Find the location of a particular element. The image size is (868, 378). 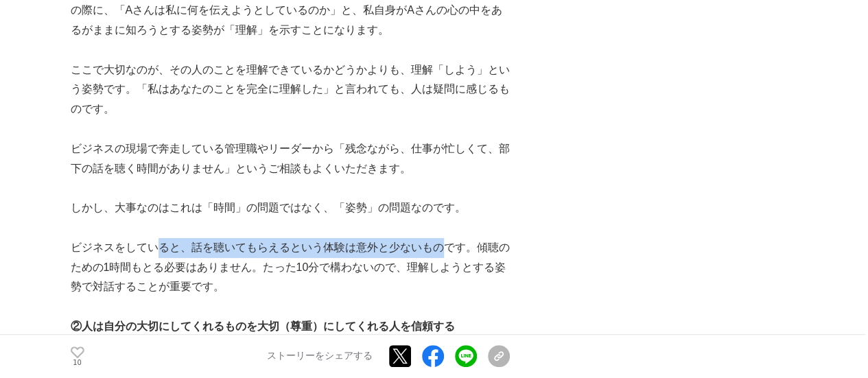

p: ここで大切なのが、その人のことを理解できているかどうかよりも、理解「しよう」という姿勢です。「私はあなたのことを完全に理解した」と言われても、人は疑問に感じるものです。 is located at coordinates (290, 90).